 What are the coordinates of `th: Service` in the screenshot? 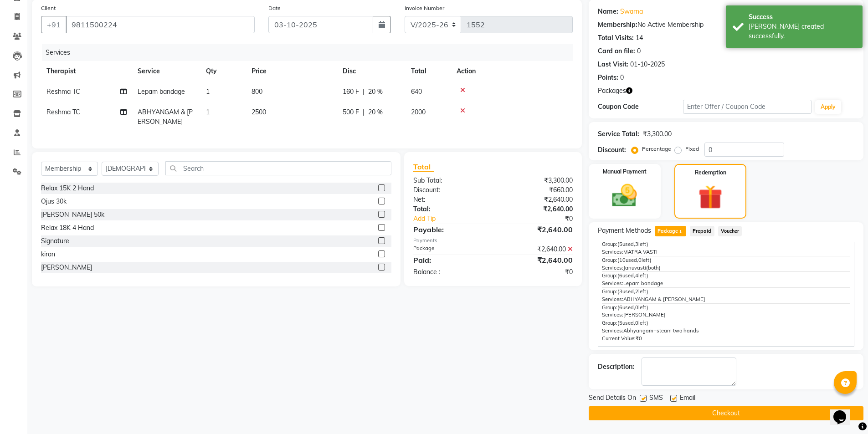 It's located at (166, 71).